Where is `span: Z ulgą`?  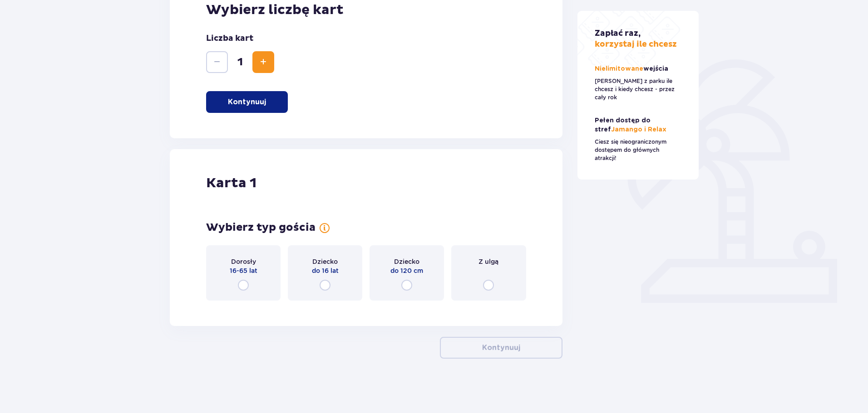
span: Z ulgą is located at coordinates (489, 262).